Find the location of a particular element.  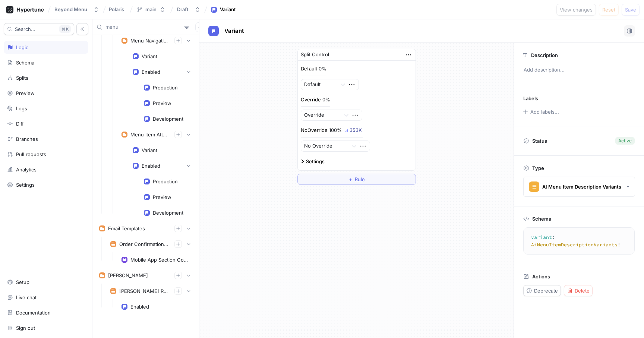

p: NoOverride is located at coordinates (314, 130).